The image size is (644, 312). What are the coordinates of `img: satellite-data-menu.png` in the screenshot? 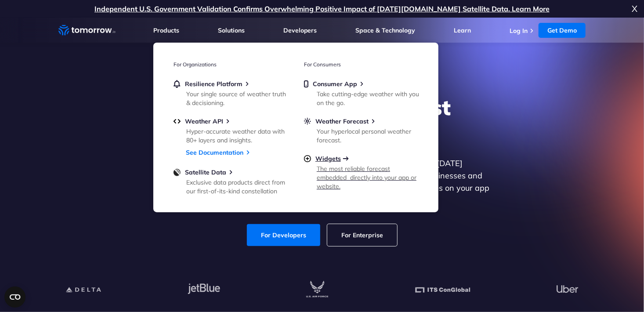 It's located at (177, 172).